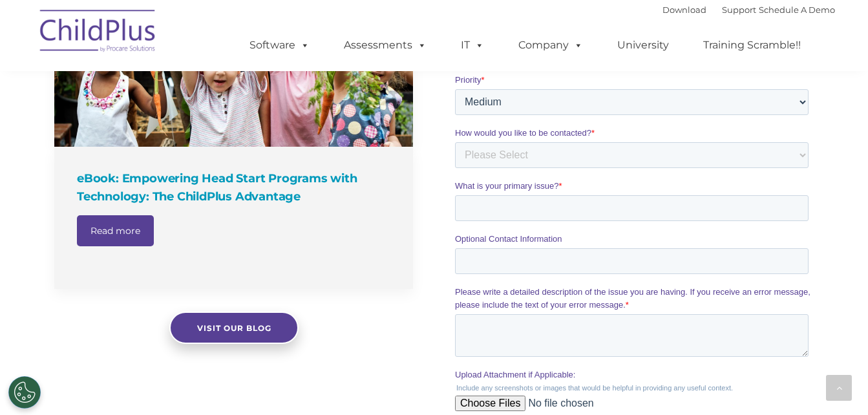  What do you see at coordinates (235, 187) in the screenshot?
I see `h4: eBook: Empowering Head Start Programs with Technology: The ChildPlus Advantage` at bounding box center [235, 187].